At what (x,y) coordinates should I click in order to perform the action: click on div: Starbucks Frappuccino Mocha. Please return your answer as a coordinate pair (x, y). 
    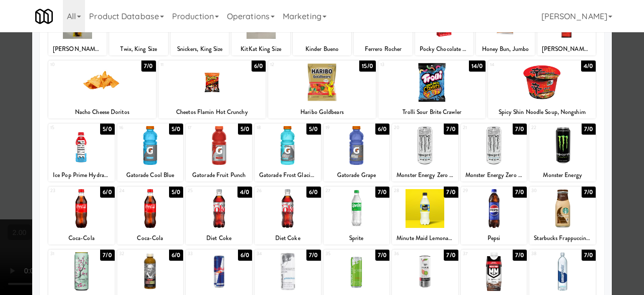
    Looking at the image, I should click on (562, 238).